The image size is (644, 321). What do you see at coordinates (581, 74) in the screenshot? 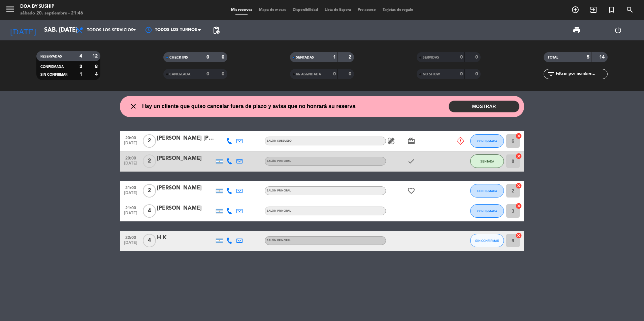
I see `input: Filtrar por nombre...` at bounding box center [581, 74].